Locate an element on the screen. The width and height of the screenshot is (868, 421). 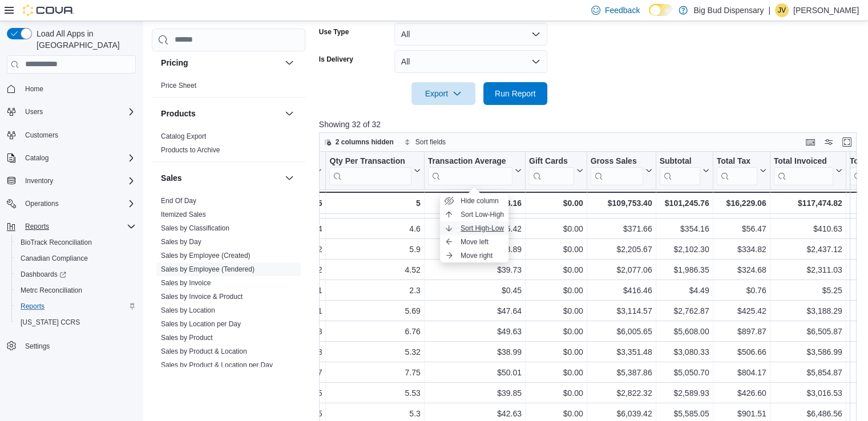
a: Metrc Reconciliation is located at coordinates (51, 290).